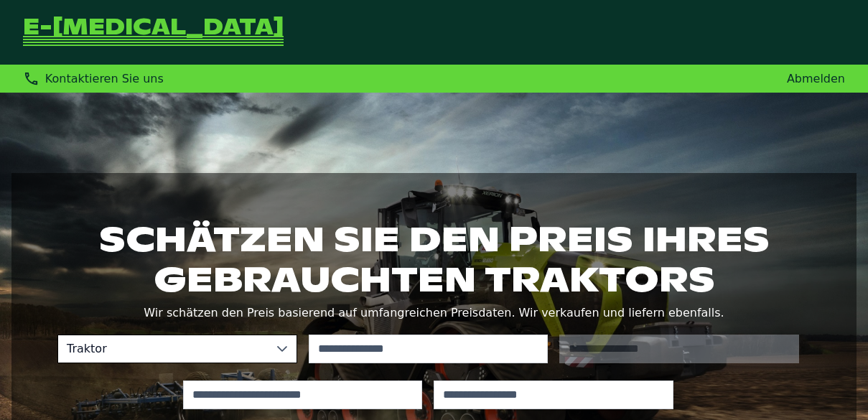 Image resolution: width=868 pixels, height=420 pixels. I want to click on h1: Schätzen Sie den Preis Ihres gebrauchten Traktors, so click(434, 259).